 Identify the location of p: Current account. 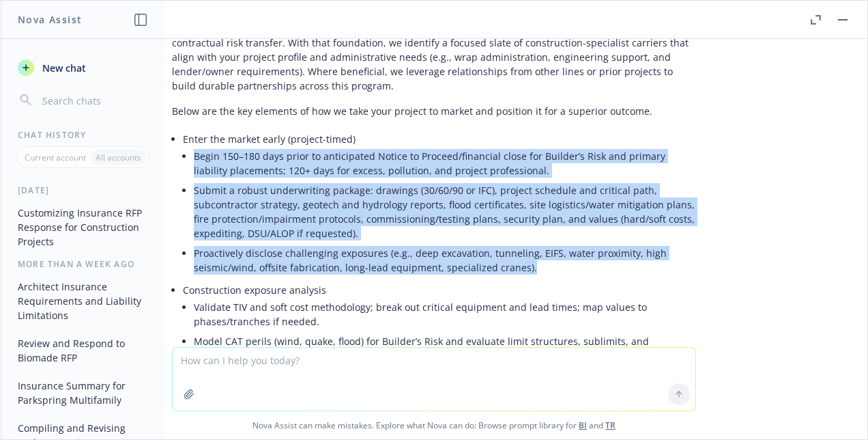
(55, 157).